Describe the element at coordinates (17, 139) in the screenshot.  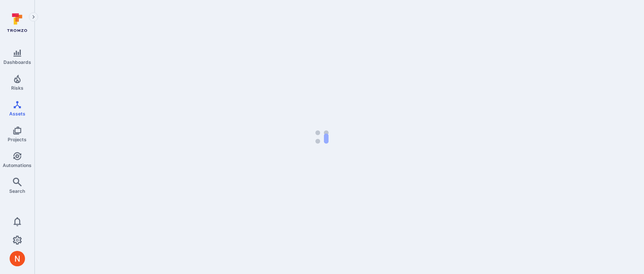
I see `span: Projects` at that location.